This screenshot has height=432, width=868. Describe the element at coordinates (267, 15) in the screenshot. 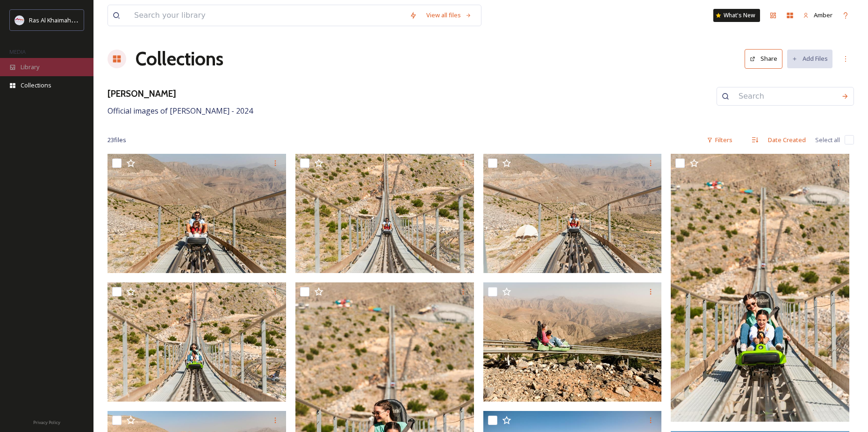

I see `input: Search your library` at that location.